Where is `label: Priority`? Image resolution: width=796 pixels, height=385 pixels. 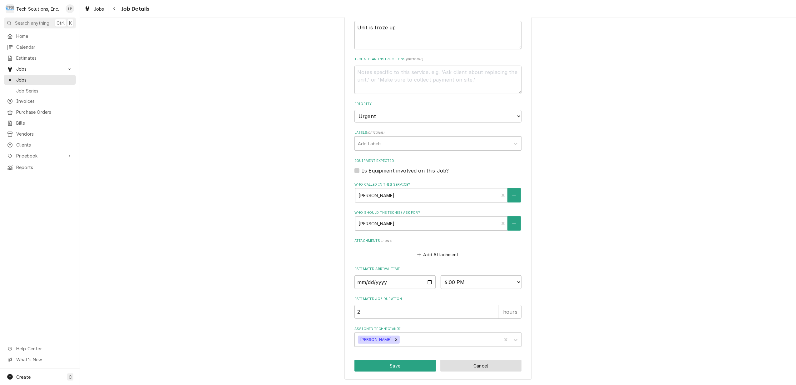 label: Priority is located at coordinates (438, 104).